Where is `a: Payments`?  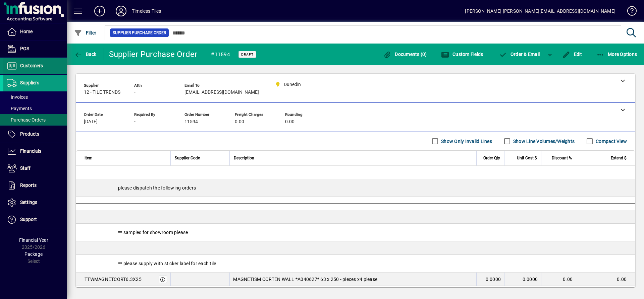
a: Payments is located at coordinates (35, 109).